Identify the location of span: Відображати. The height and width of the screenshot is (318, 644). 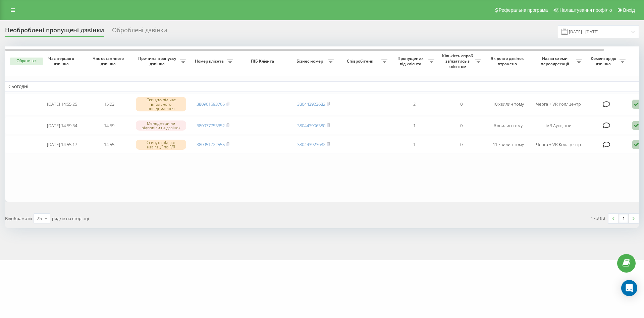
(19, 218).